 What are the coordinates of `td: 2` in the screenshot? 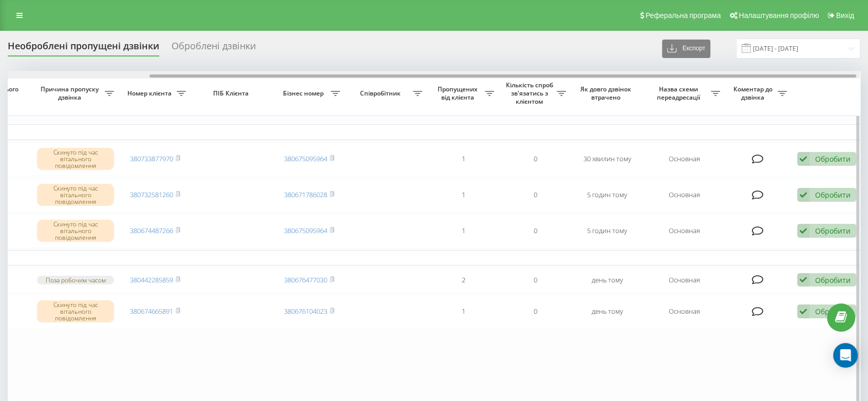 It's located at (463, 279).